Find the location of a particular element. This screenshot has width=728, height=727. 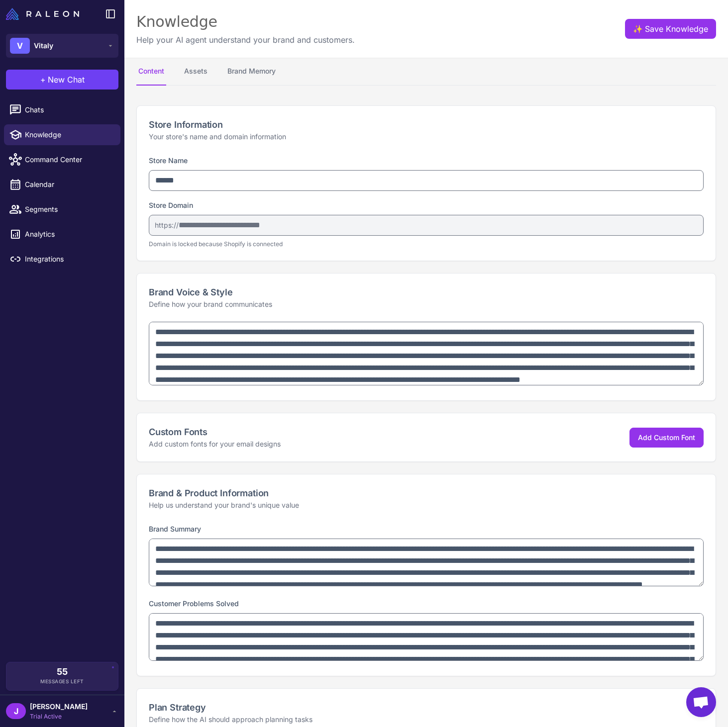

h2: Plan Strategy is located at coordinates (426, 707).